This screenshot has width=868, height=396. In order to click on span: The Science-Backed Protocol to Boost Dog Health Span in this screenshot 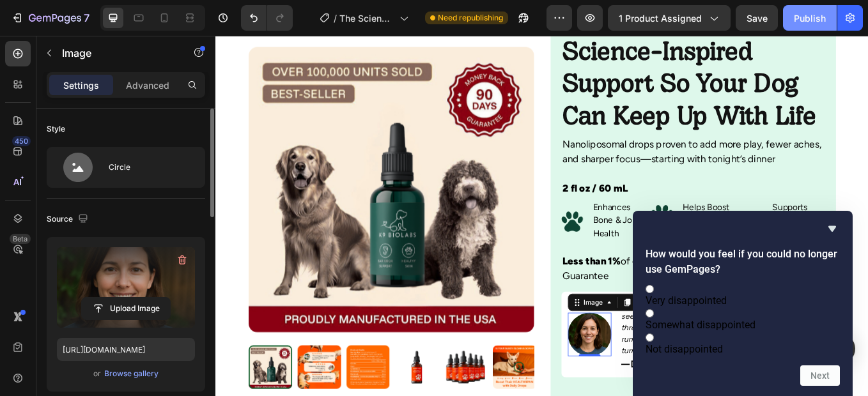, I will do `click(367, 18)`.